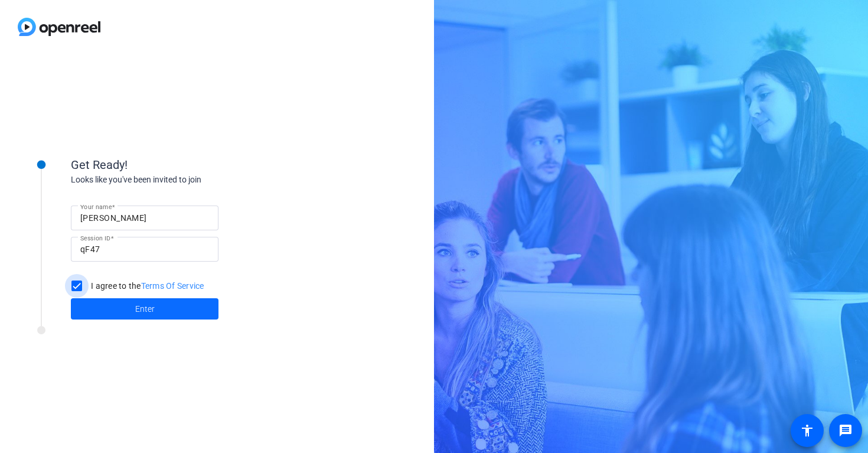 This screenshot has width=868, height=453. Describe the element at coordinates (96, 206) in the screenshot. I see `mat-label: Your name` at that location.